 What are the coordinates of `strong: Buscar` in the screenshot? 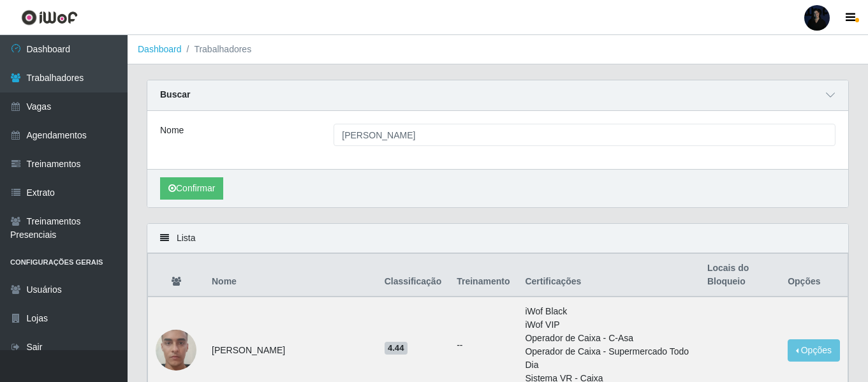 It's located at (175, 95).